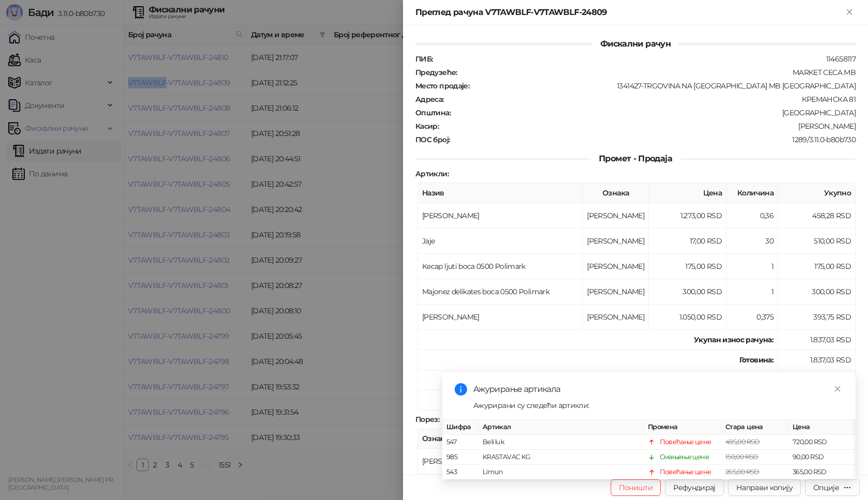 Image resolution: width=868 pixels, height=500 pixels. What do you see at coordinates (427, 419) in the screenshot?
I see `strong: Порез :` at bounding box center [427, 419].